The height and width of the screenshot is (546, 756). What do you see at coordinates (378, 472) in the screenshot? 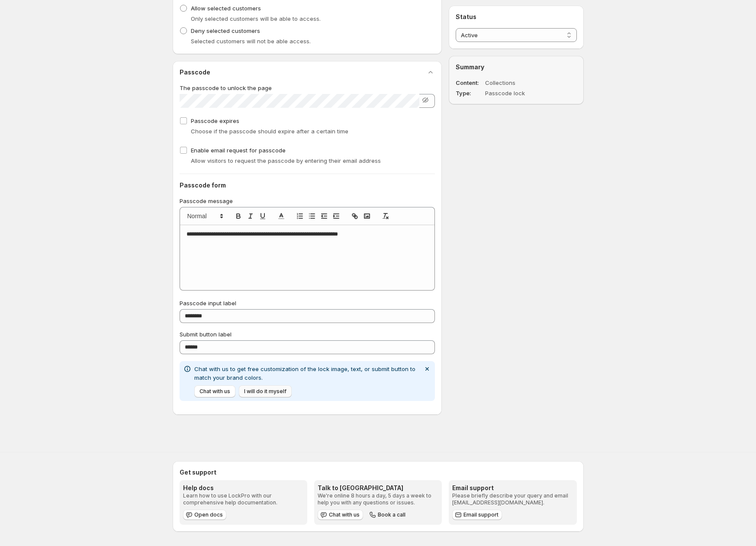
I see `h2: Get support` at bounding box center [378, 472].